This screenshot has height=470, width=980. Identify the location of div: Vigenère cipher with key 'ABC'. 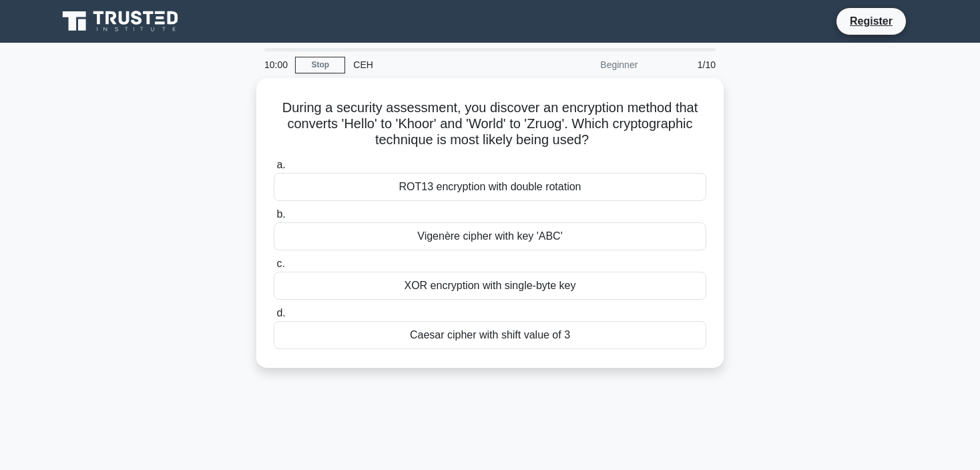
(490, 237).